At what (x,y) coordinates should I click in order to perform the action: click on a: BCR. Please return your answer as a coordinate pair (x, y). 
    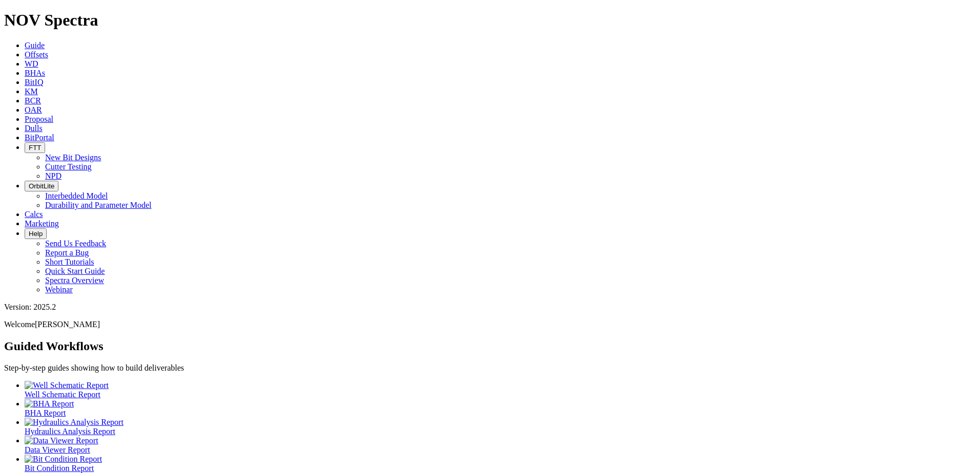
    Looking at the image, I should click on (33, 100).